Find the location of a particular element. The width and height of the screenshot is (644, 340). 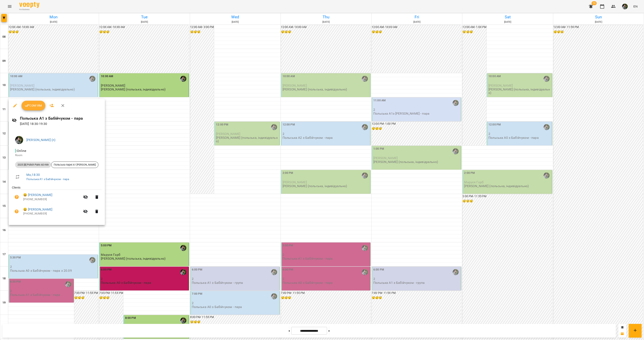

a: Mo , 18:30 is located at coordinates (33, 175).